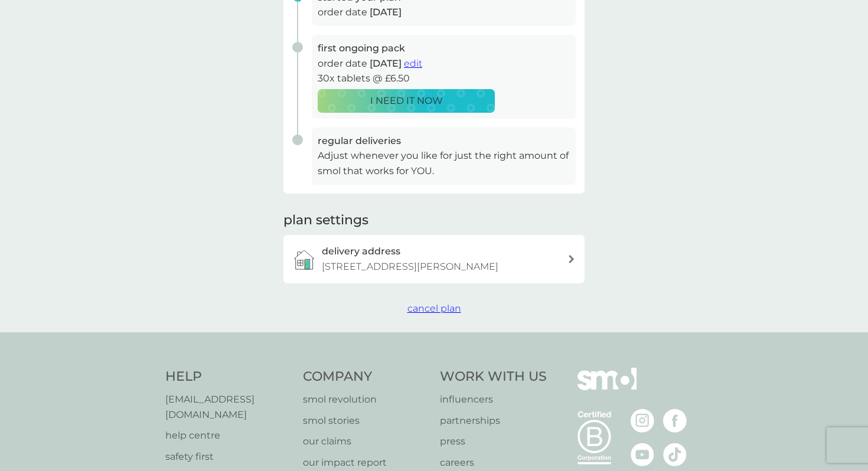 Image resolution: width=868 pixels, height=471 pixels. What do you see at coordinates (365, 421) in the screenshot?
I see `a: smol stories` at bounding box center [365, 421].